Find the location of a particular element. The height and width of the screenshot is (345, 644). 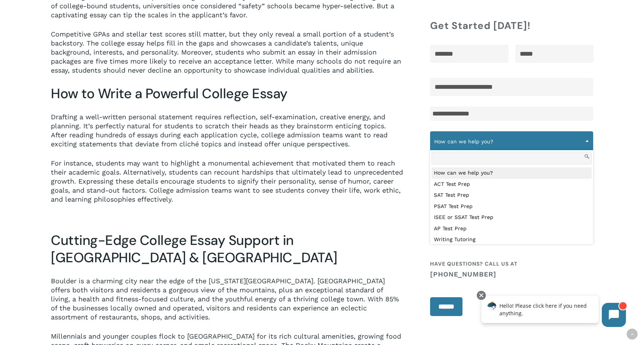

span: How can we help you? is located at coordinates (512, 142).